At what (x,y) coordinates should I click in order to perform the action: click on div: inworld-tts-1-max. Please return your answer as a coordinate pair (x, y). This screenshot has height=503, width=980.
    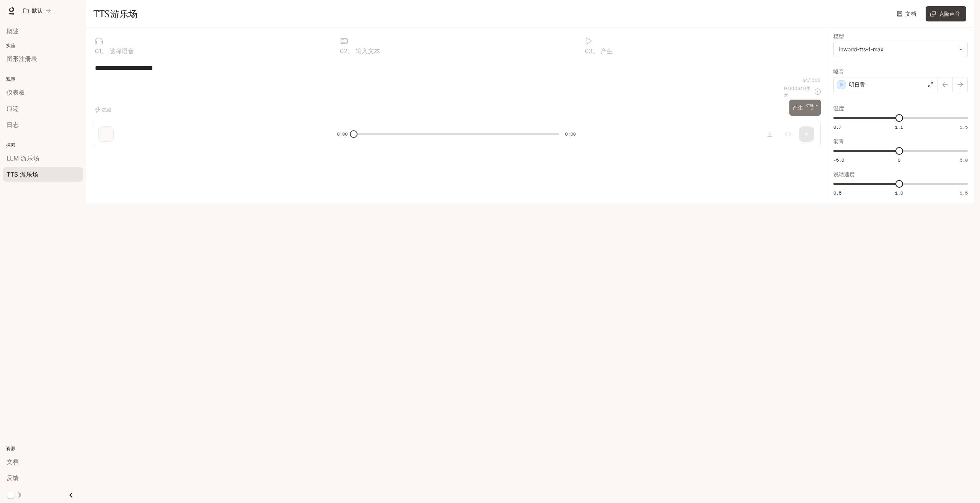
    Looking at the image, I should click on (900, 49).